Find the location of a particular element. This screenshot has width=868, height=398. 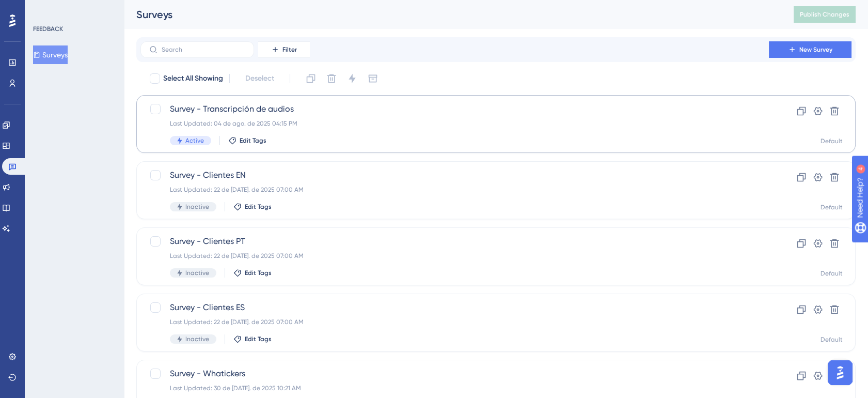

button: Filter is located at coordinates (284, 50).